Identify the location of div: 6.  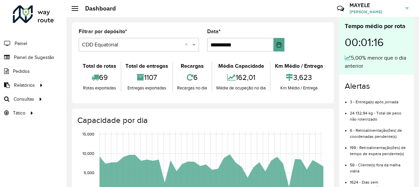
(192, 77).